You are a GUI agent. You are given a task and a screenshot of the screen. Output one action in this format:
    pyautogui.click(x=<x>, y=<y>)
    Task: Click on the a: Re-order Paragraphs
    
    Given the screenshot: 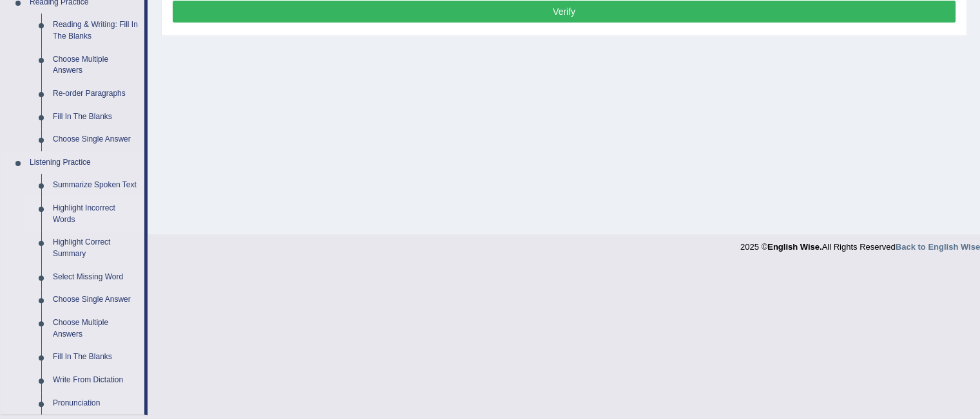 What is the action you would take?
    pyautogui.click(x=96, y=94)
    